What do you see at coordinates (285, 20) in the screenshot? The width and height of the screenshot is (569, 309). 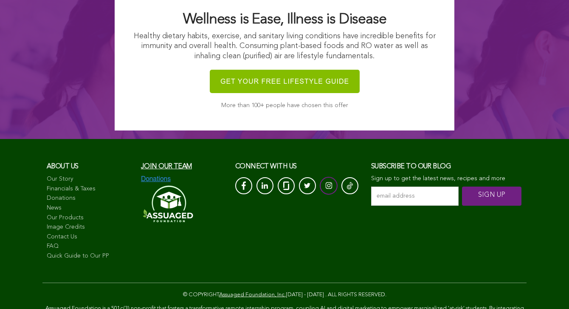 I see `h2: Wellness is Ease, Illness is Disease` at bounding box center [285, 20].